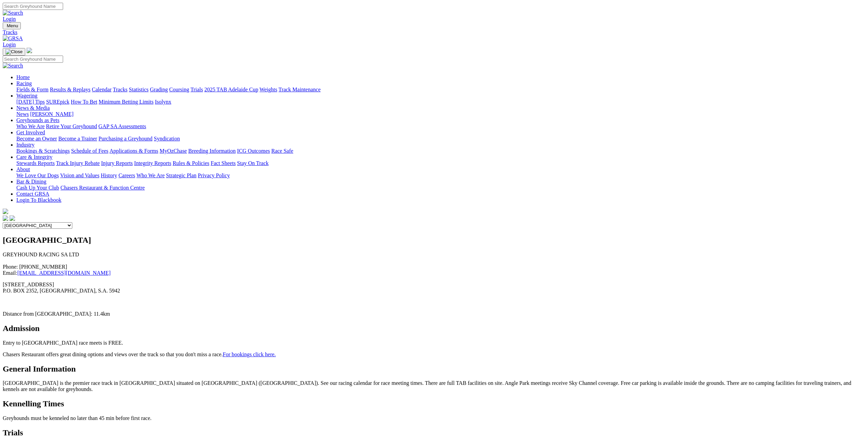 This screenshot has height=436, width=868. What do you see at coordinates (434, 404) in the screenshot?
I see `h2: Kennelling Times` at bounding box center [434, 404].